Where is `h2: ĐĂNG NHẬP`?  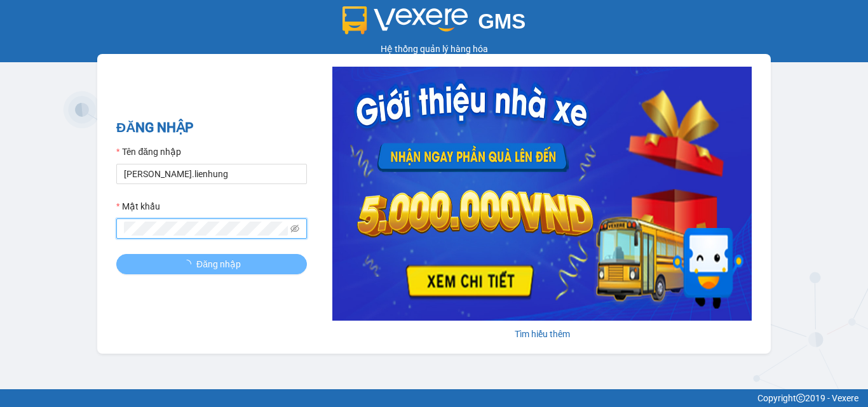 h2: ĐĂNG NHẬP is located at coordinates (211, 128).